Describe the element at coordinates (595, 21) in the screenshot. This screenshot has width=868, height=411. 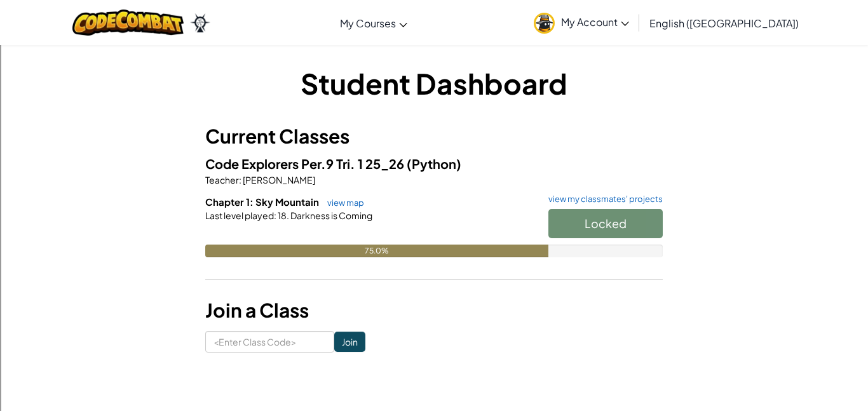
I see `span: My Account` at that location.